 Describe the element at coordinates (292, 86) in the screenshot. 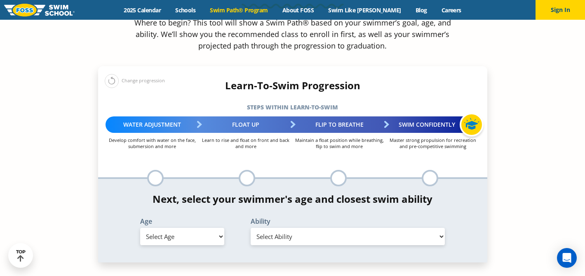

I see `h4: Learn-To-Swim Progression` at that location.